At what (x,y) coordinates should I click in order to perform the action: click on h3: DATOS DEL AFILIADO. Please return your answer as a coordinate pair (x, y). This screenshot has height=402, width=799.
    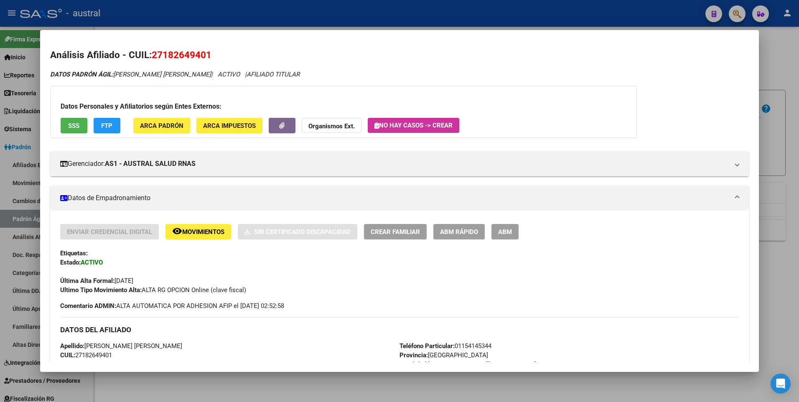
    Looking at the image, I should click on (399, 330).